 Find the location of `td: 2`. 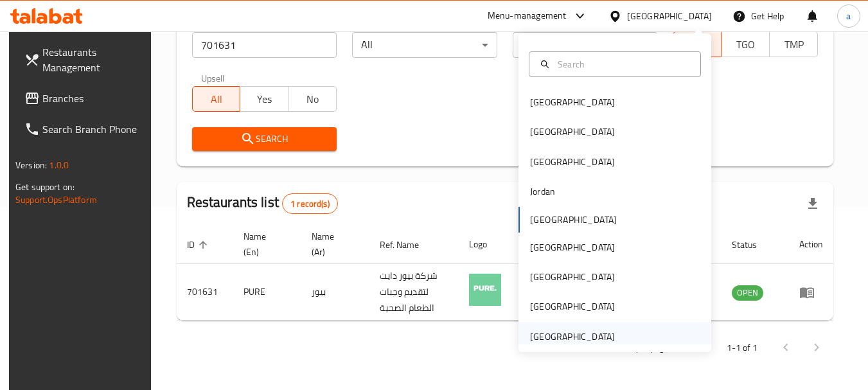

td: 2 is located at coordinates (539, 292).